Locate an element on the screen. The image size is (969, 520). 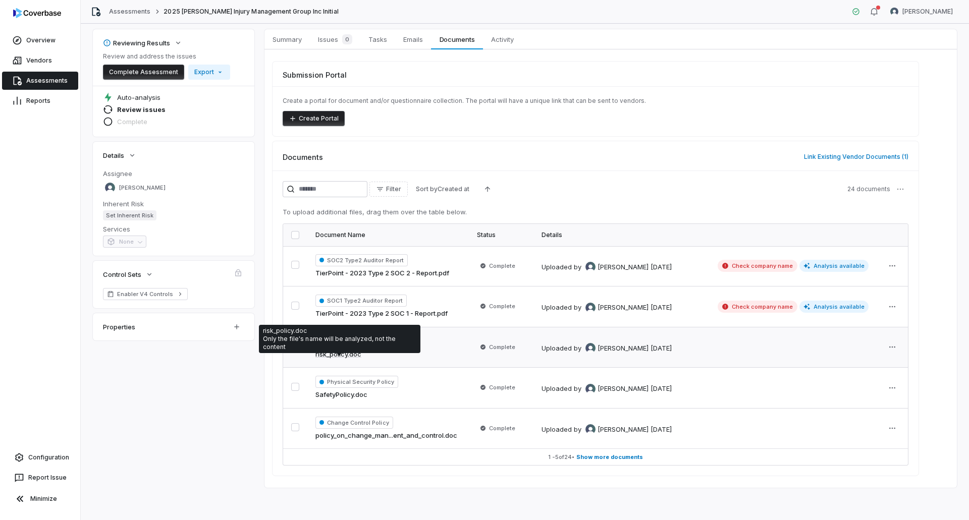
a: Reports is located at coordinates (40, 101).